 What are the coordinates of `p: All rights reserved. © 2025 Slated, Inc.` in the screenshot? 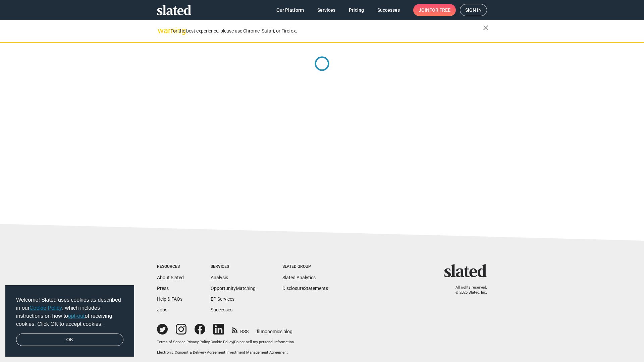 It's located at (467, 290).